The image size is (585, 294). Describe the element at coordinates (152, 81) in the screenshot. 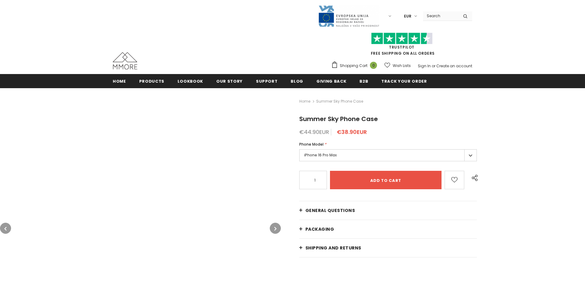

I see `a: Products` at that location.